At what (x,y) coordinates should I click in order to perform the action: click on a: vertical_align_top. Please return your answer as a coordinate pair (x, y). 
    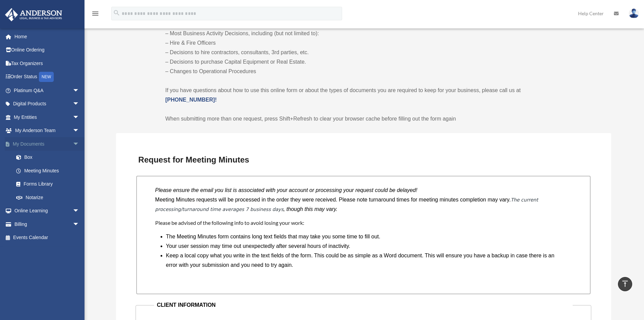
    Looking at the image, I should click on (625, 284).